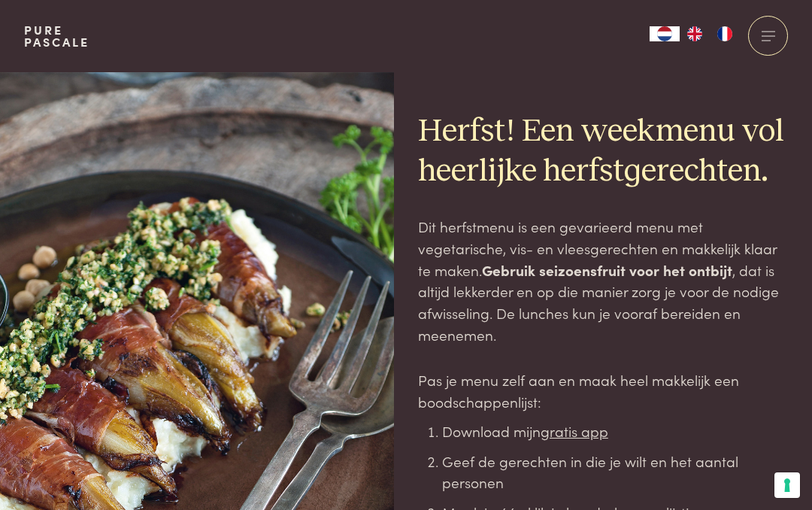 This screenshot has width=812, height=510. I want to click on h2: Herfst! Een weekmenu vol heerlijke herfstgerechten., so click(603, 152).